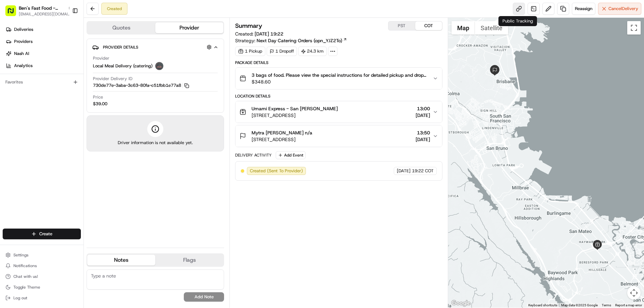 The image size is (644, 308). I want to click on h3: Summary, so click(248, 26).